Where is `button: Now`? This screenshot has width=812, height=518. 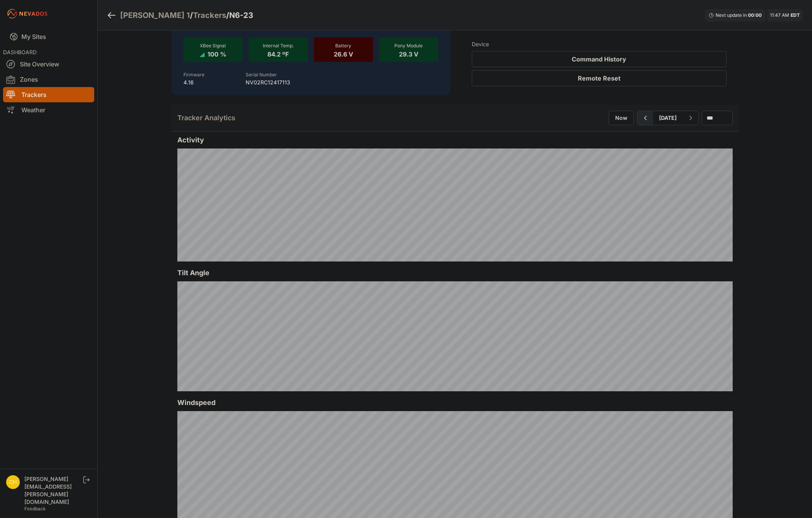
button: Now is located at coordinates (621, 118).